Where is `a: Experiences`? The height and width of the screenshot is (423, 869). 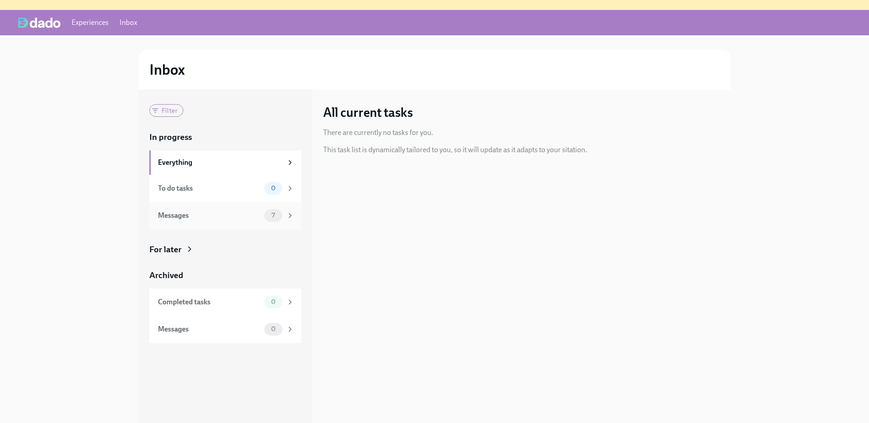
a: Experiences is located at coordinates (90, 23).